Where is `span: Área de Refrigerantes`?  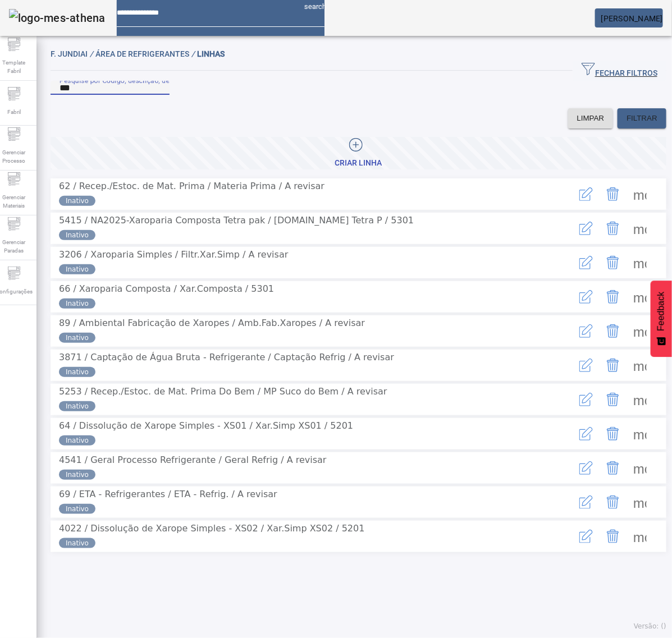
span: Área de Refrigerantes is located at coordinates (146, 54).